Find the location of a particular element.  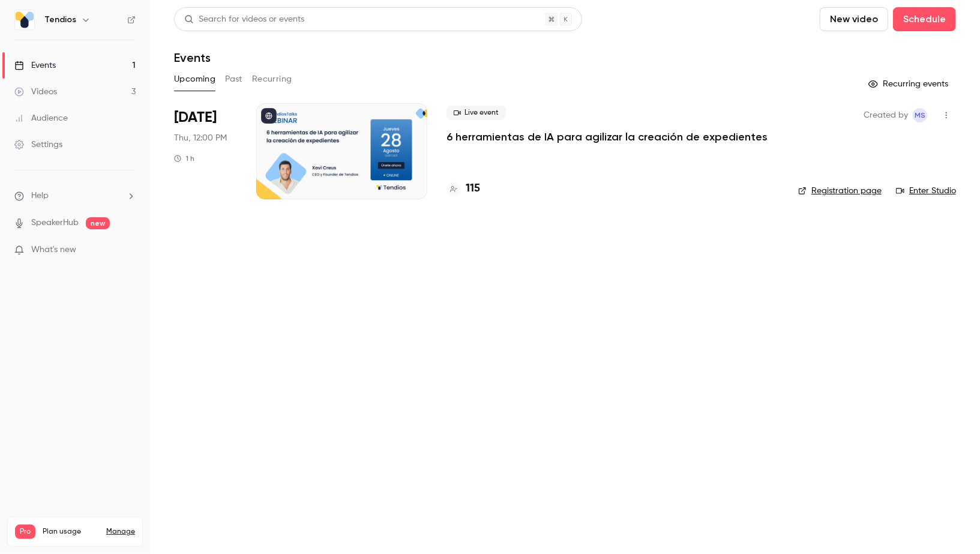

a: Enter Studio is located at coordinates (926, 191).